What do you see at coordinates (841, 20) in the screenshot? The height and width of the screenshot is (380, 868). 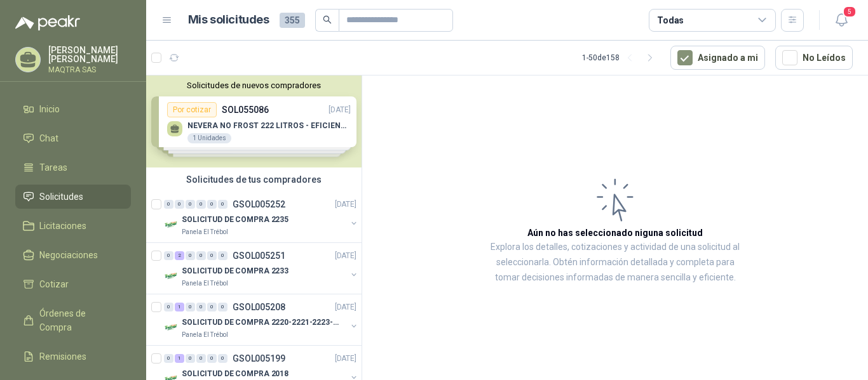 I see `button: 5` at bounding box center [841, 20].